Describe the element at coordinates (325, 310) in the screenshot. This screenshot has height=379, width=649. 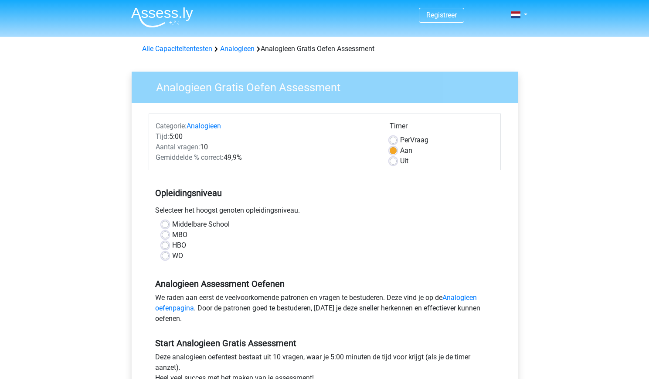
I see `div: We raden aan eerst de veelvoorkomende patronen en vragen te bestuderen. Deze vind je op de . Door...` at that location.